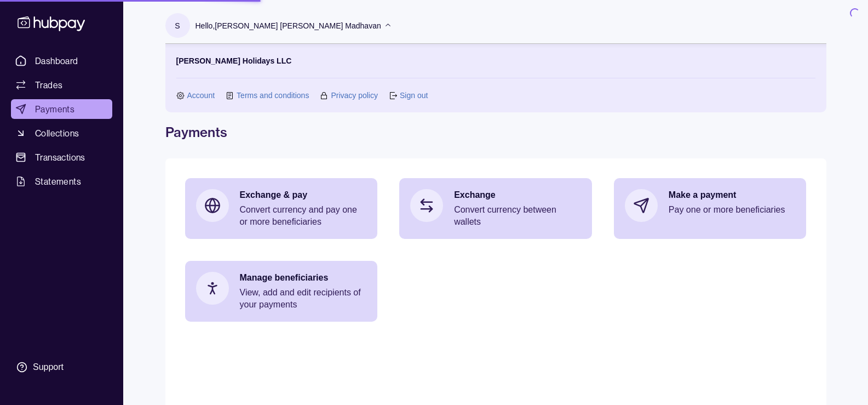  I want to click on a: Manage beneficiariesView, add and edit recipients of your payments, so click(282, 291).